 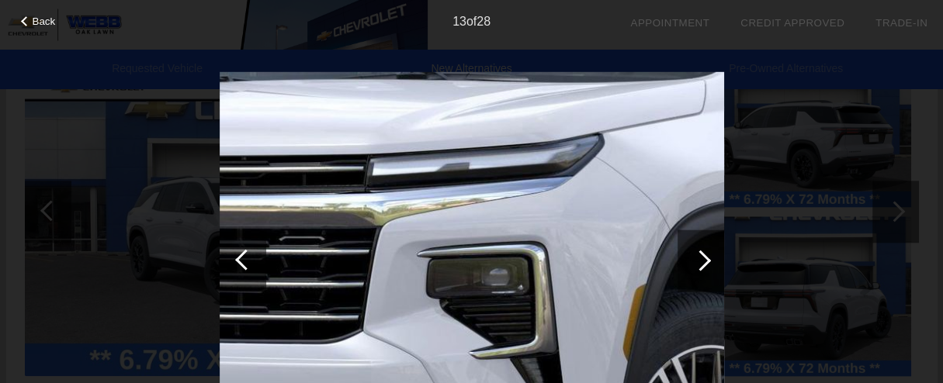 I want to click on a: Appointment, so click(x=670, y=23).